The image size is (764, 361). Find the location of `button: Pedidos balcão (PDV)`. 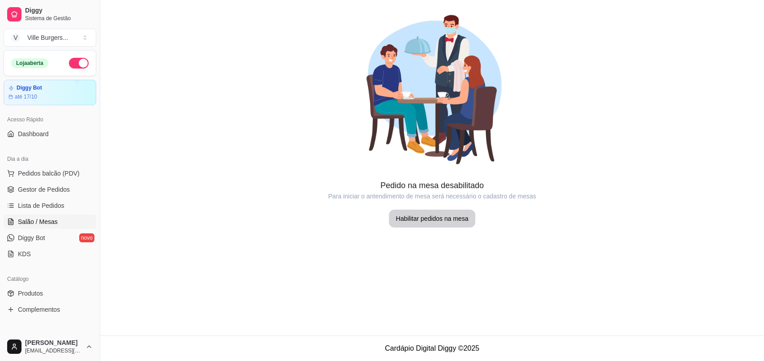

button: Pedidos balcão (PDV) is located at coordinates (50, 173).